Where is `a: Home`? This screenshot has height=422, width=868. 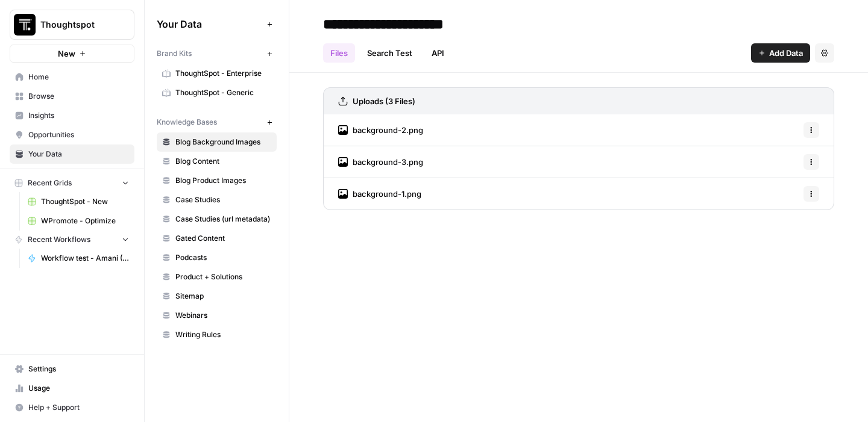
a: Home is located at coordinates (72, 77).